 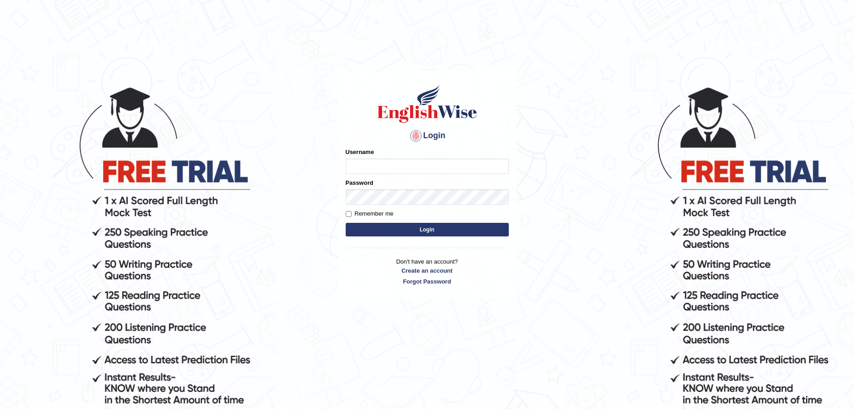 I want to click on label: Password, so click(x=359, y=183).